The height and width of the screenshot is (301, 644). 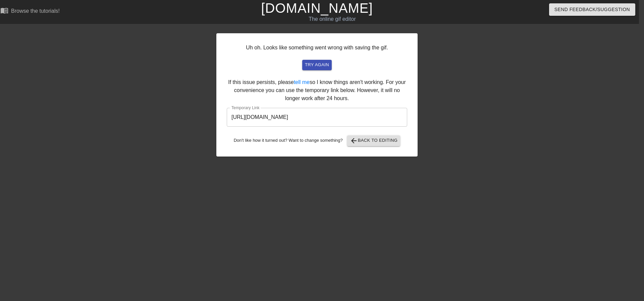 What do you see at coordinates (317, 65) in the screenshot?
I see `button: try again` at bounding box center [317, 65].